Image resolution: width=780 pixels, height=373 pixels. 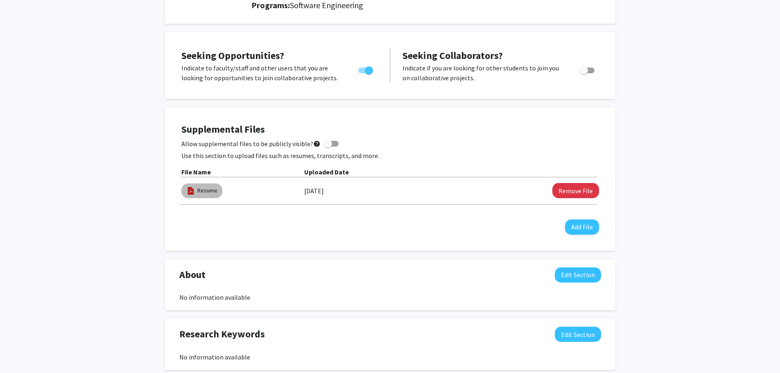 What do you see at coordinates (251, 144) in the screenshot?
I see `span: Allow supplemental files to be publicly visible?` at bounding box center [251, 144].